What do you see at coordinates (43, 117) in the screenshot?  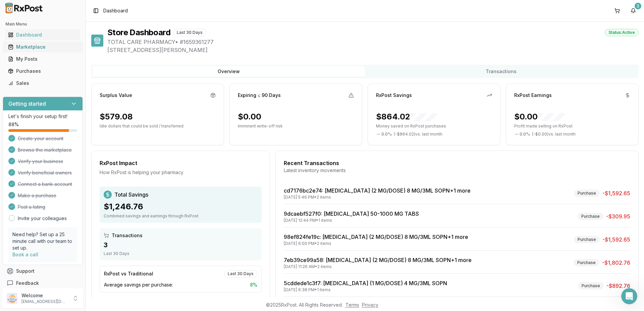 I see `p: Let's finish your setup first!` at bounding box center [43, 117].